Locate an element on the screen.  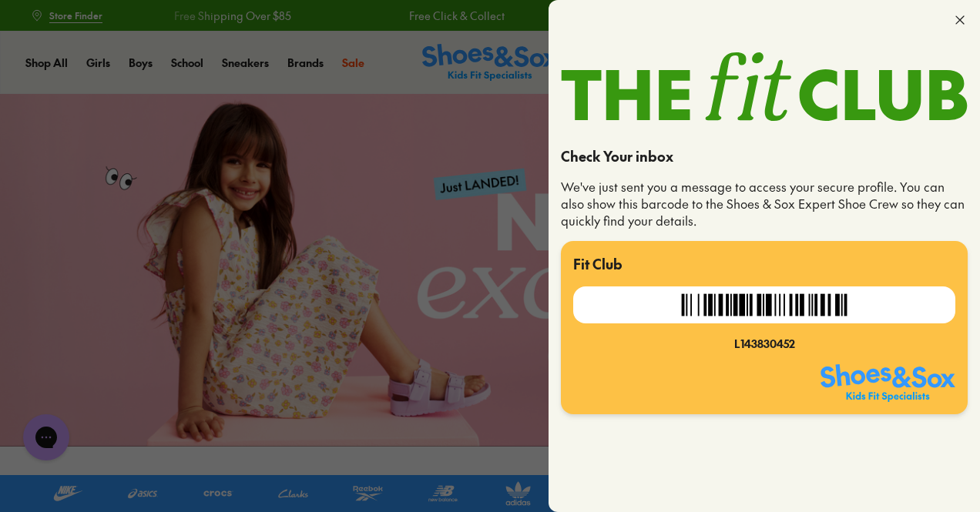
div: L143830452 is located at coordinates (764, 343).